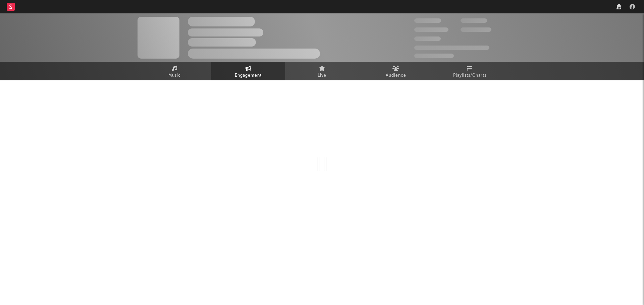 Image resolution: width=644 pixels, height=305 pixels. I want to click on span: 50.000.000 Monthly Listeners, so click(451, 48).